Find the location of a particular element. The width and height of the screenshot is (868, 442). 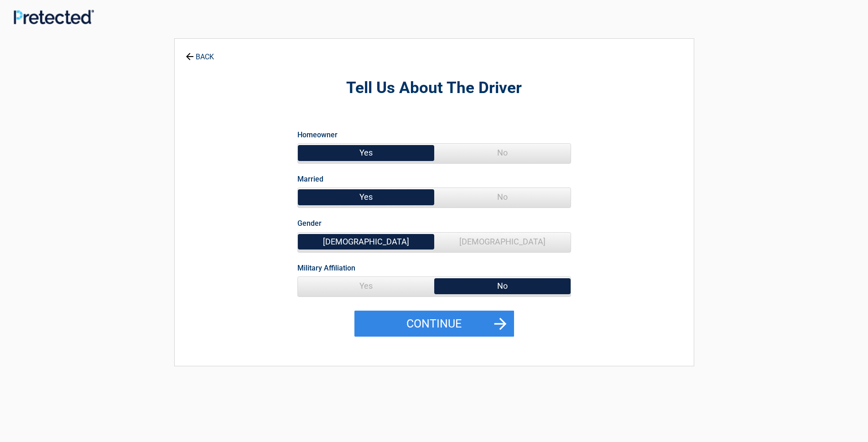

a: BACK is located at coordinates (200, 53).